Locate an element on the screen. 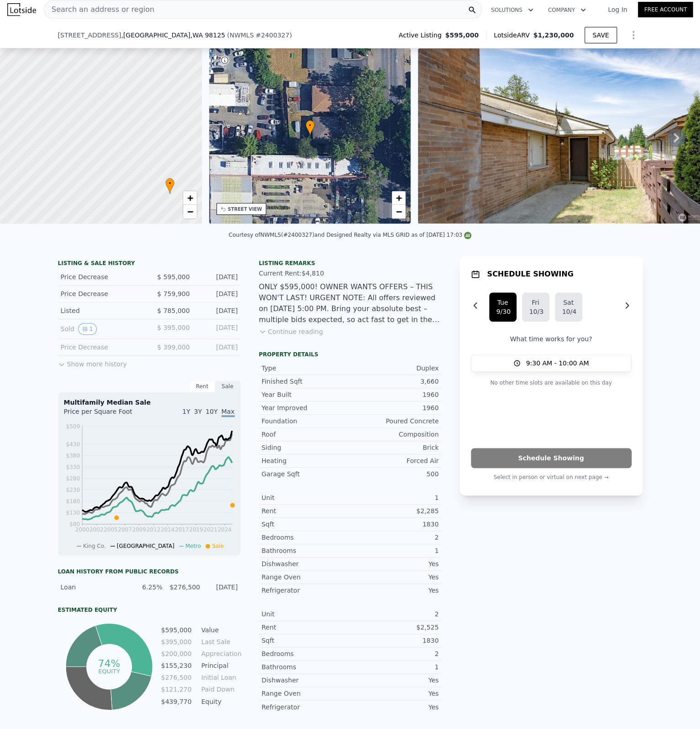 The width and height of the screenshot is (700, 729). td: Paid Down is located at coordinates (220, 690).